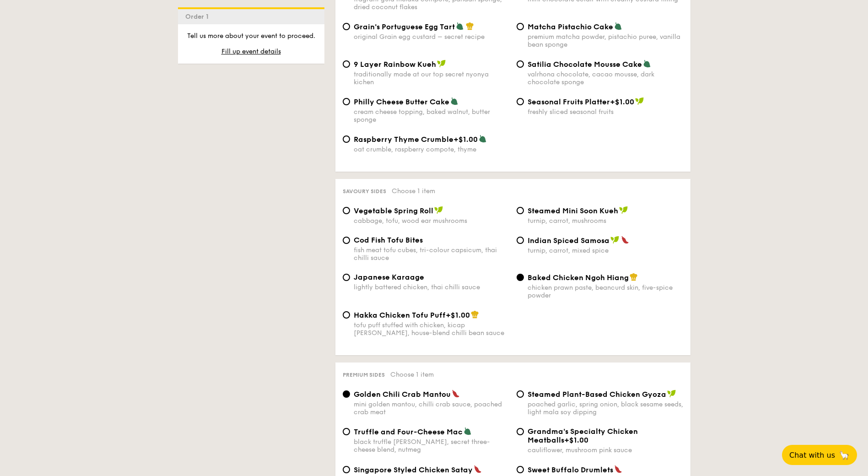 The image size is (868, 476). I want to click on span: Grain's Portuguese Egg Tart, so click(404, 26).